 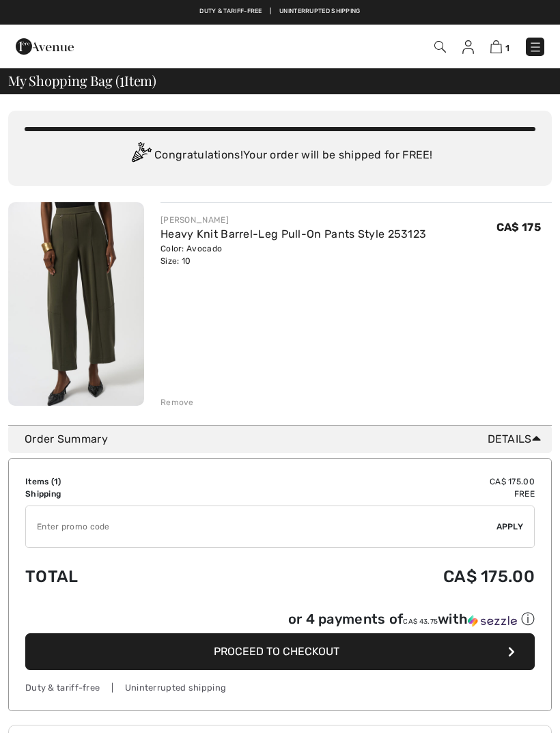 What do you see at coordinates (517, 439) in the screenshot?
I see `span: Details` at bounding box center [517, 439].